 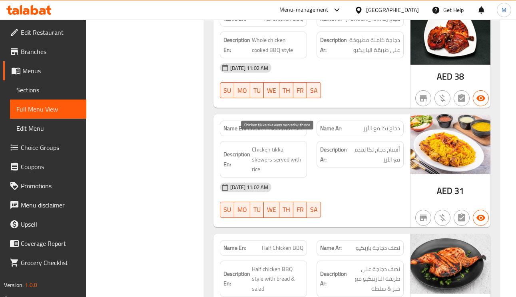 What do you see at coordinates (277, 159) in the screenshot?
I see `span: Chicken tikka skewers served with rice` at bounding box center [277, 159].